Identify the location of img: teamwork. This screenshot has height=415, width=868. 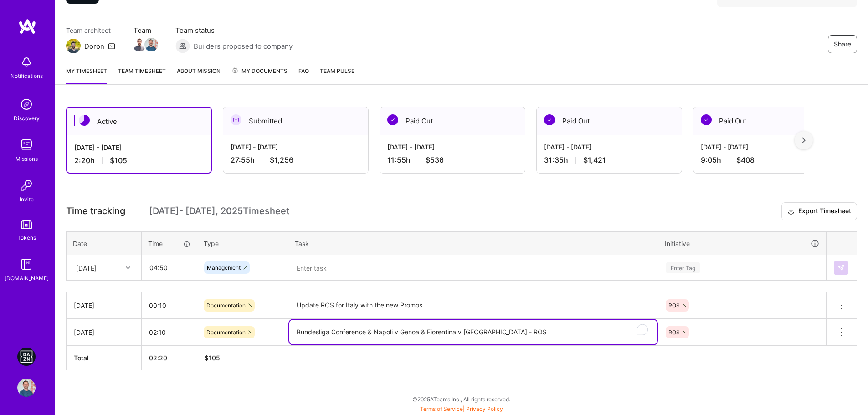
(27, 145).